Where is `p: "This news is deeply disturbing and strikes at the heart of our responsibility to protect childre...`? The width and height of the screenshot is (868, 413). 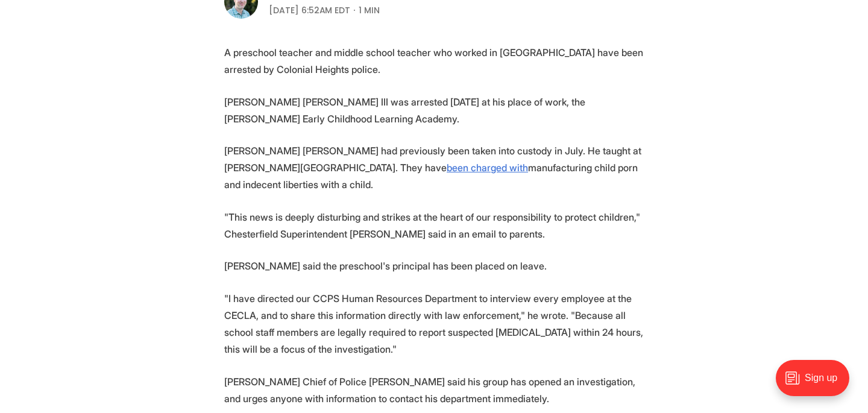 p: "This news is deeply disturbing and strikes at the heart of our responsibility to protect childre... is located at coordinates (434, 225).